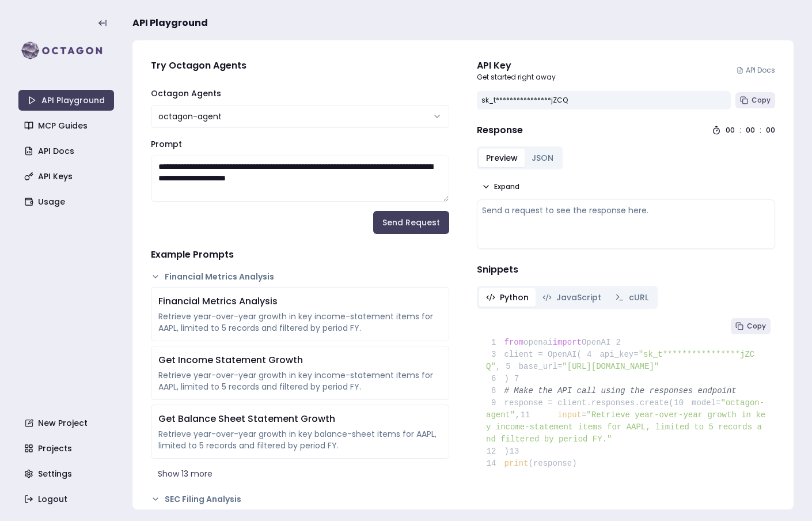 The width and height of the screenshot is (812, 521). What do you see at coordinates (538, 343) in the screenshot?
I see `span: openai` at bounding box center [538, 343].